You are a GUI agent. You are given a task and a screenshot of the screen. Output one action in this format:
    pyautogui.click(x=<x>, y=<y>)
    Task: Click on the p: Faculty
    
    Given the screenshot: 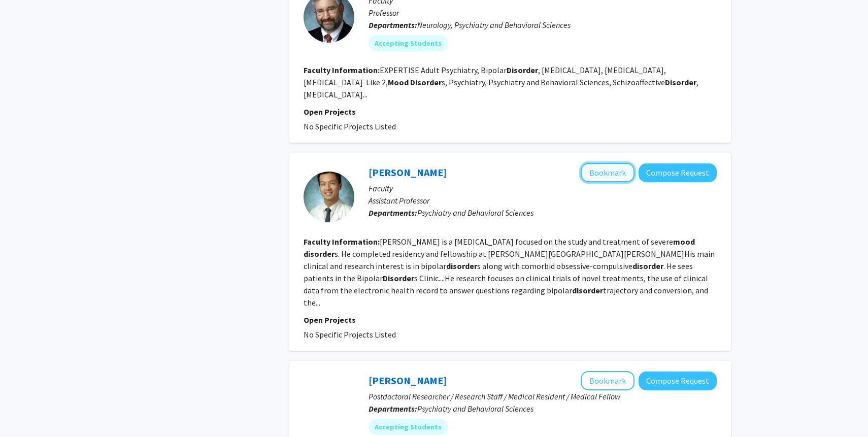 What is the action you would take?
    pyautogui.click(x=543, y=188)
    